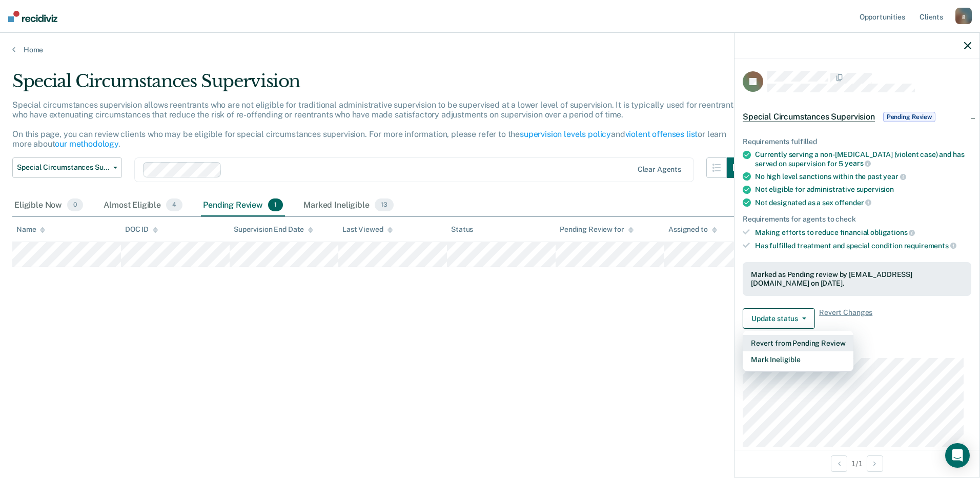 This screenshot has height=478, width=980. What do you see at coordinates (142, 230) in the screenshot?
I see `div: DOC ID` at bounding box center [142, 230].